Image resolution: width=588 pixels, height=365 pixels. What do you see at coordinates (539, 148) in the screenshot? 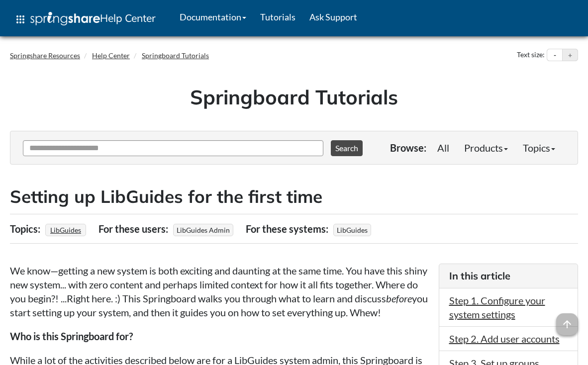
I see `a: Topics` at bounding box center [539, 148].